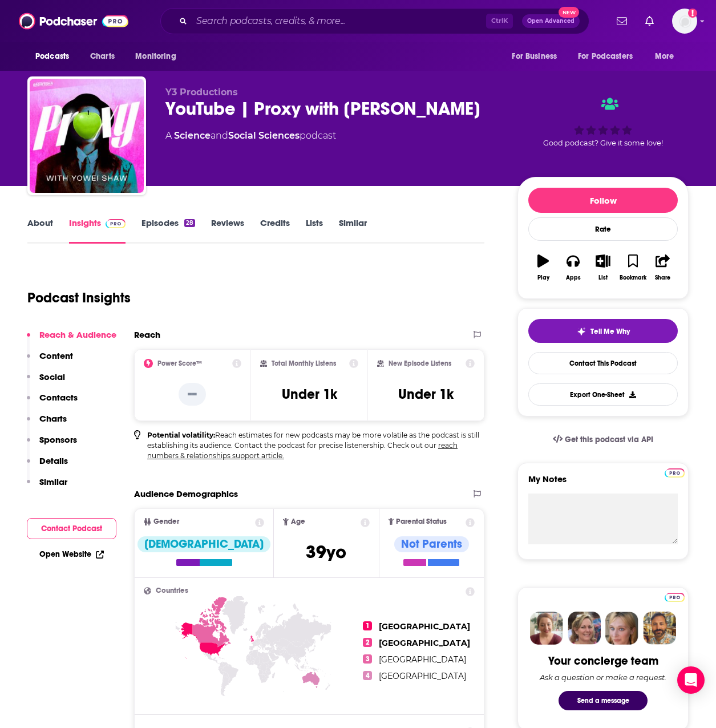 This screenshot has height=728, width=716. I want to click on button: Sponsors, so click(52, 444).